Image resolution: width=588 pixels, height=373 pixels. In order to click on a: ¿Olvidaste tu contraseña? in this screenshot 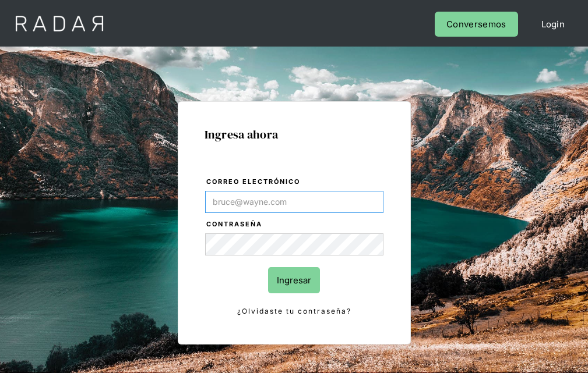, I will do `click(294, 311)`.